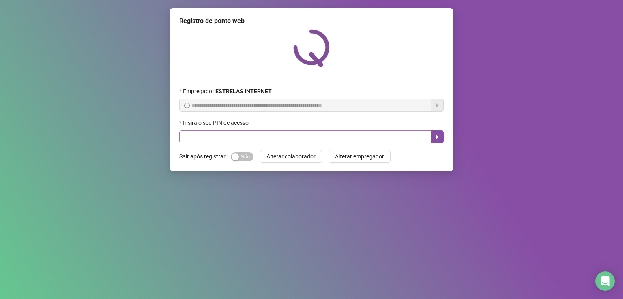 The image size is (623, 299). I want to click on img: QRPoint, so click(311, 48).